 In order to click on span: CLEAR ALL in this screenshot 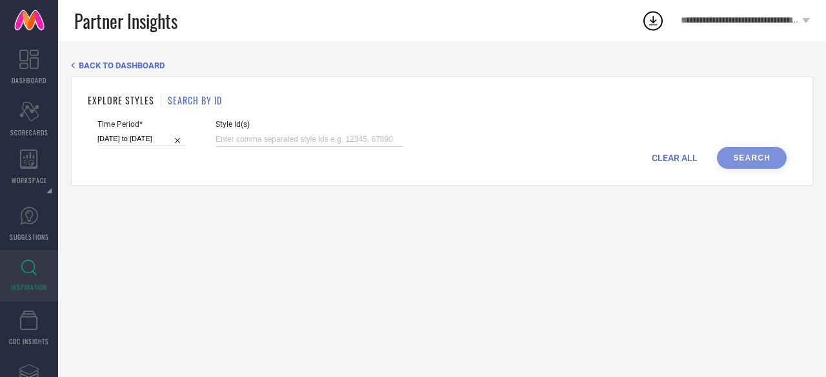, I will do `click(674, 158)`.